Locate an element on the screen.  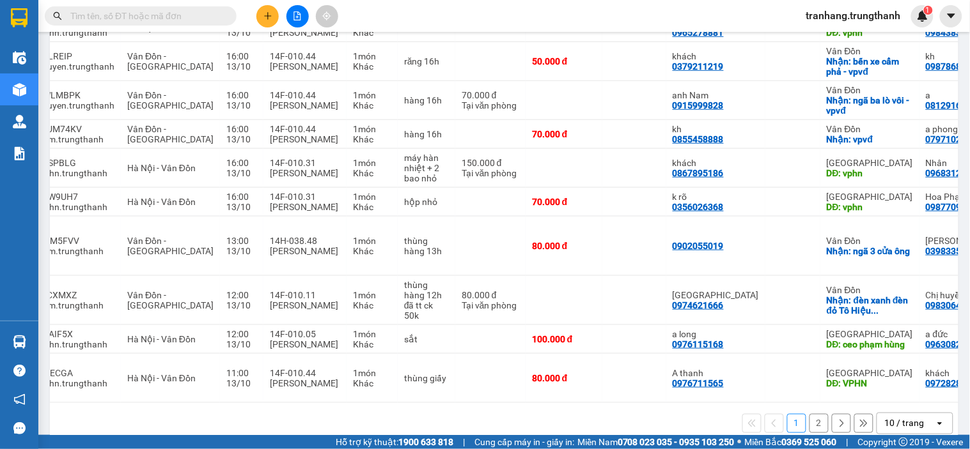
div: Nhận: ngã ba lò vôi - vpvđ is located at coordinates (869, 105).